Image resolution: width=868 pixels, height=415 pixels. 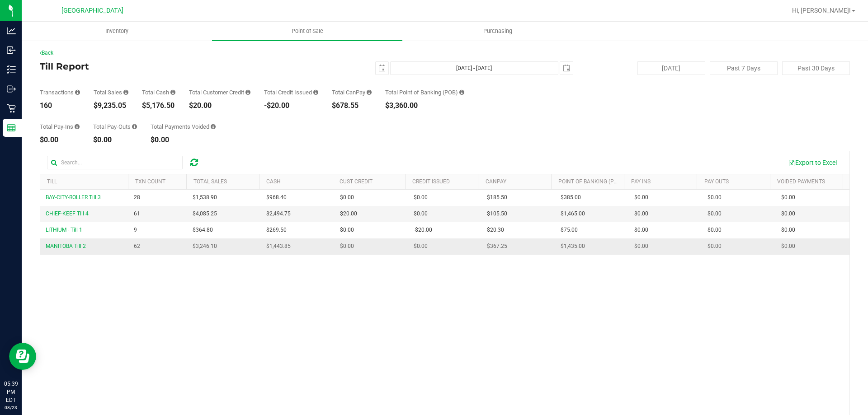 I want to click on a: Cust Credit, so click(x=356, y=181).